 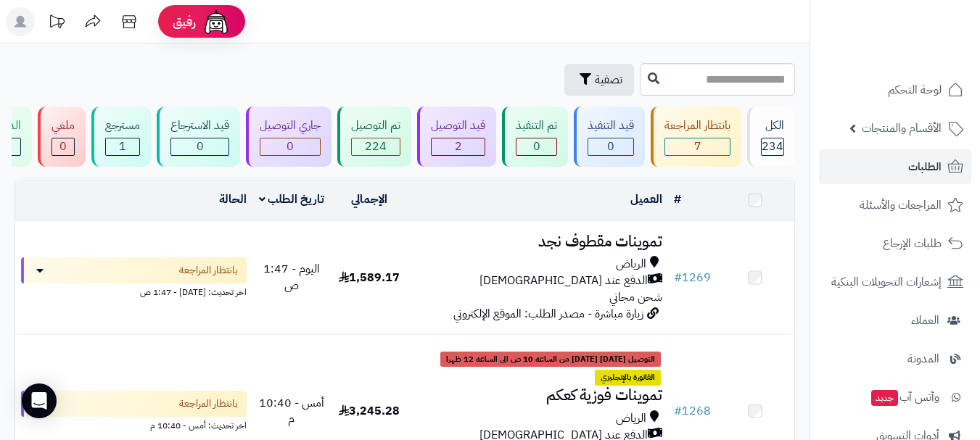 What do you see at coordinates (535, 136) in the screenshot?
I see `a: تم التنفيذ 0` at bounding box center [535, 136].